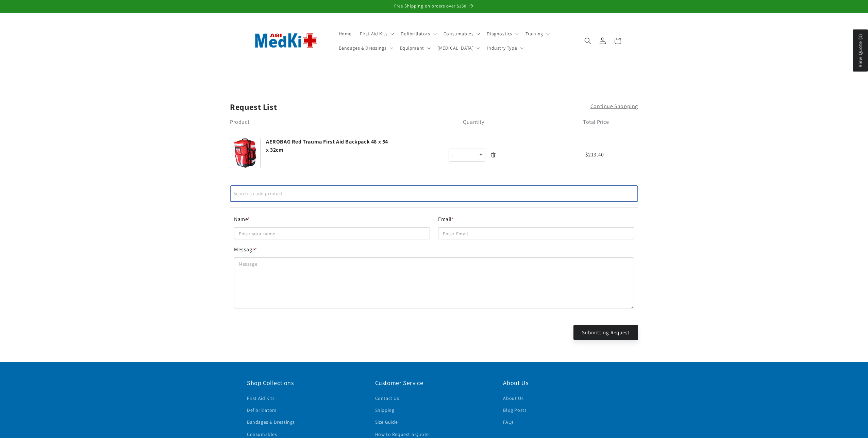 This screenshot has height=438, width=868. What do you see at coordinates (388, 399) in the screenshot?
I see `a: Contact Us` at bounding box center [388, 399].